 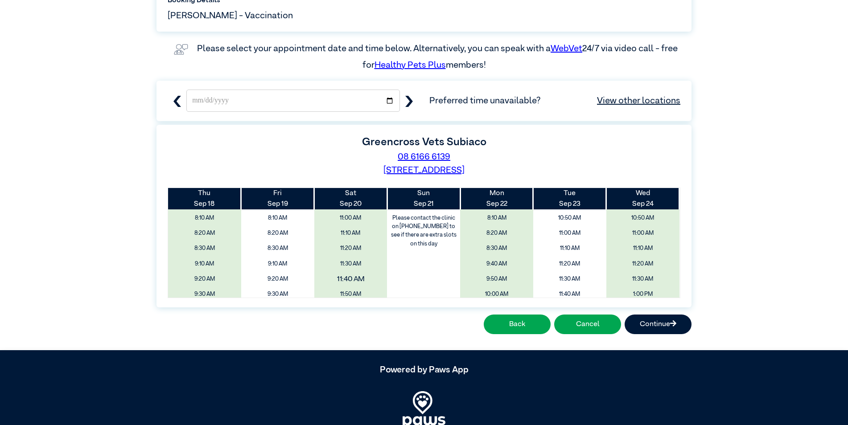 What do you see at coordinates (438, 57) in the screenshot?
I see `label: Please select your appointment date and time below. Alternatively, you can speak with a 24/7 via ...` at bounding box center [438, 57].